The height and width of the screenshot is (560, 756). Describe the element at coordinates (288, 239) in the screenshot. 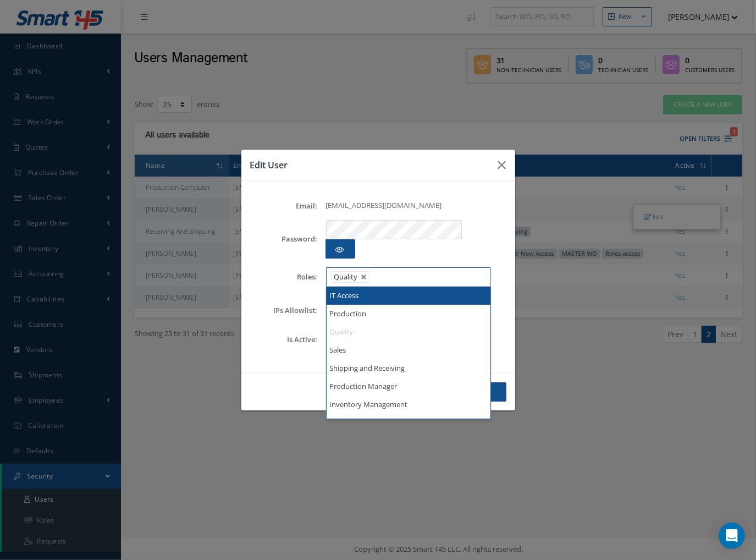

I see `label: Password:` at that location.